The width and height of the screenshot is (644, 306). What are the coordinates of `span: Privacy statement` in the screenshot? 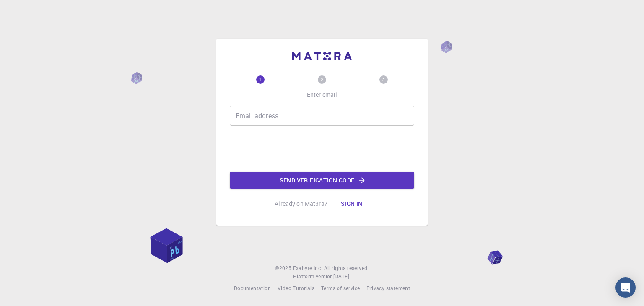 It's located at (388, 288).